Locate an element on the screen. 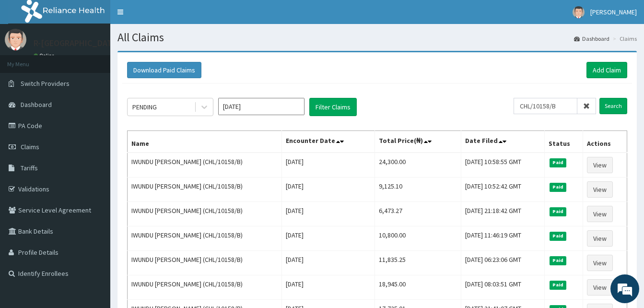  td: 24,300.00 is located at coordinates (418, 165).